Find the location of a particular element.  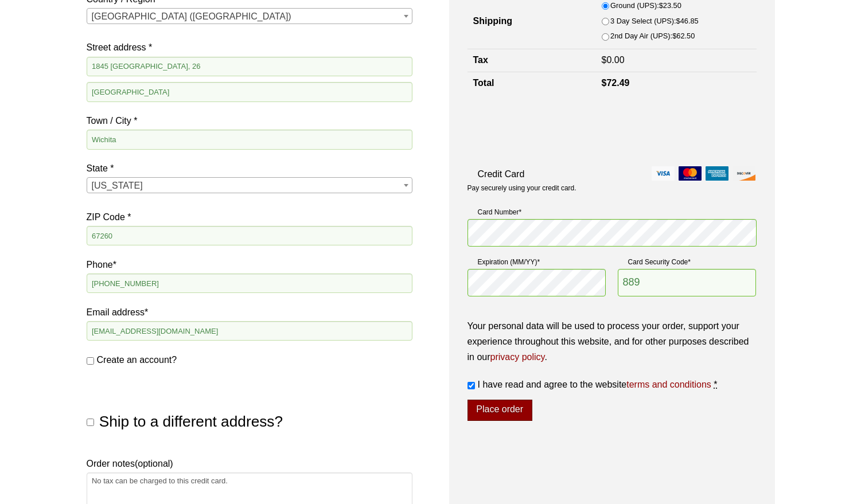

img: visa is located at coordinates (663, 173).